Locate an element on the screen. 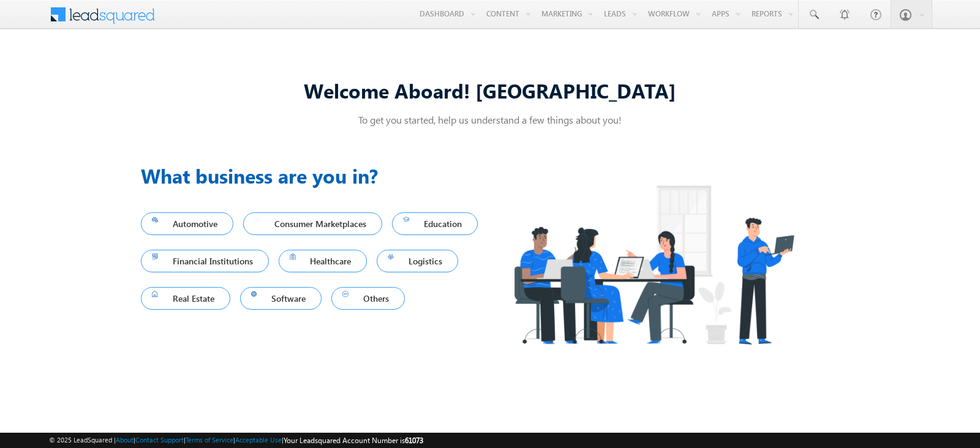 The height and width of the screenshot is (448, 980). a: About is located at coordinates (124, 439).